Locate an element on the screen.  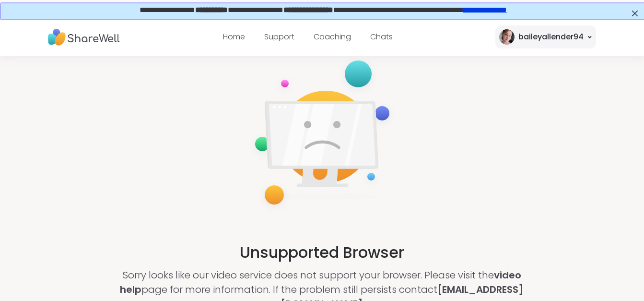
a: Chats is located at coordinates (381, 36).